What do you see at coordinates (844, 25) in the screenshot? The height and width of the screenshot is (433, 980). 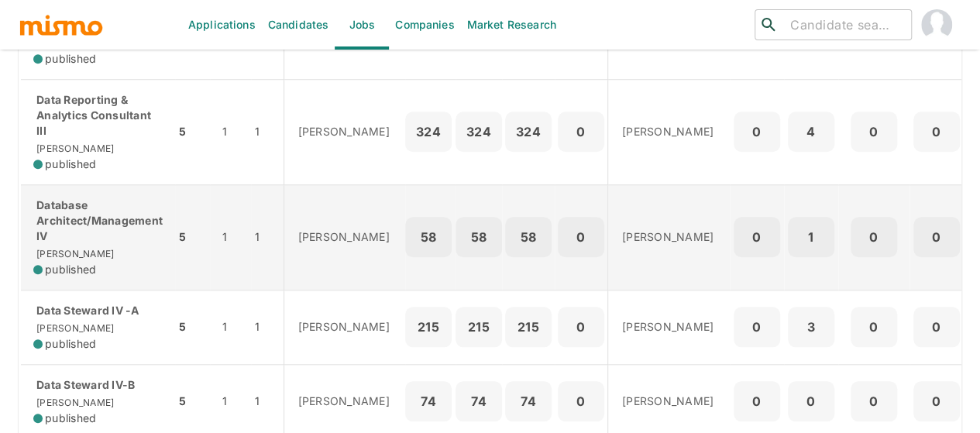 I see `input: Candidate search` at bounding box center [844, 25].